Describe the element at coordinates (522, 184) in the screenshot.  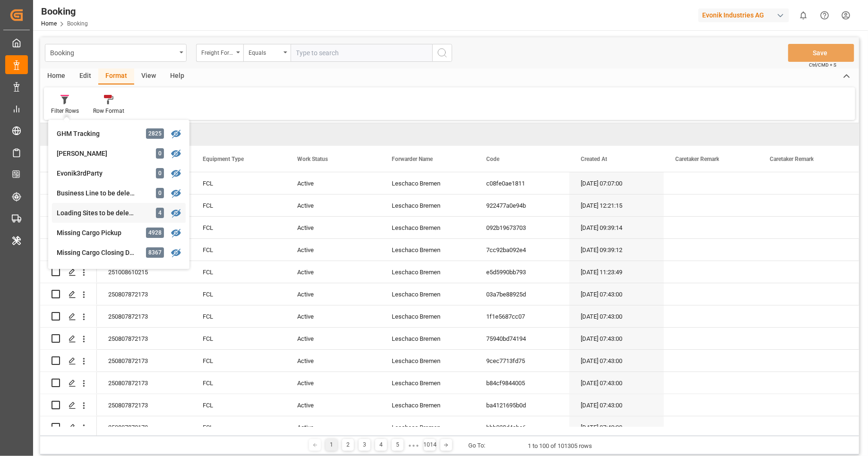
I see `div: c08fe0ae1811` at that location.